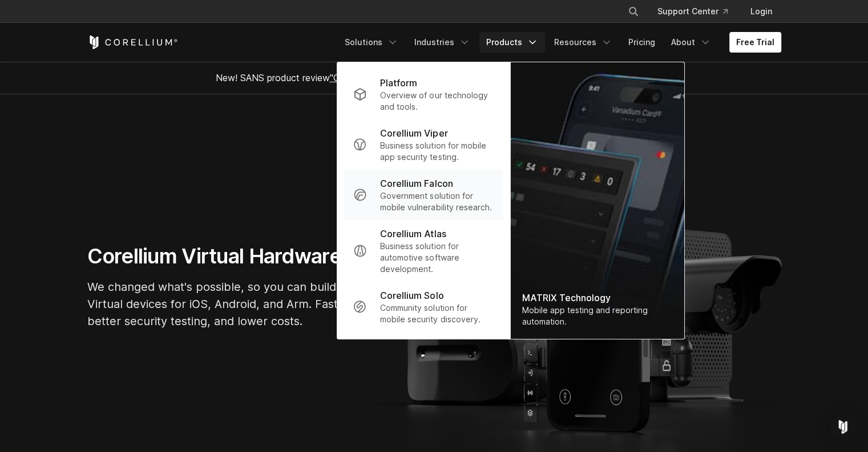  I want to click on div: Open Intercom Messenger, so click(843, 427).